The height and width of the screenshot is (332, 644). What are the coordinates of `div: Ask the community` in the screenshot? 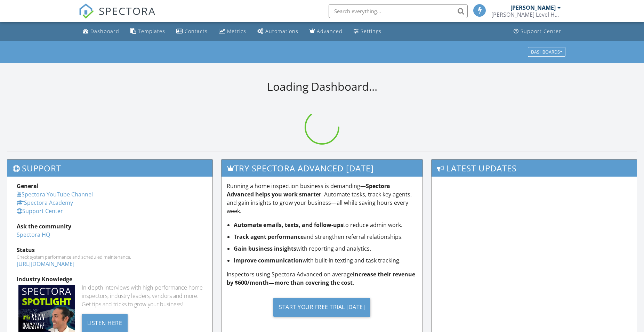 It's located at (110, 226).